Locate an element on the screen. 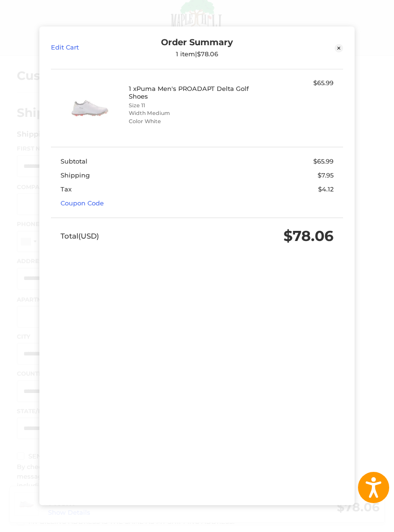 Image resolution: width=394 pixels, height=532 pixels. span: $4.12 is located at coordinates (326, 189).